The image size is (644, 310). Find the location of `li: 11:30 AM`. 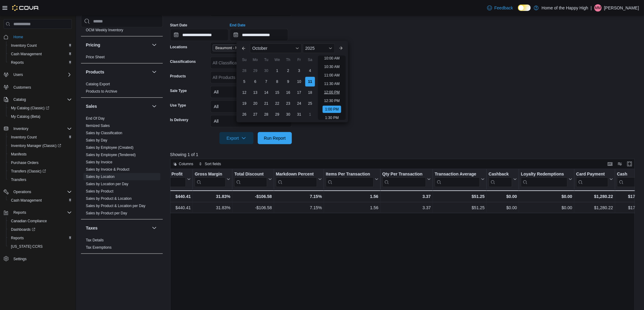

li: 11:30 AM is located at coordinates (332, 84).